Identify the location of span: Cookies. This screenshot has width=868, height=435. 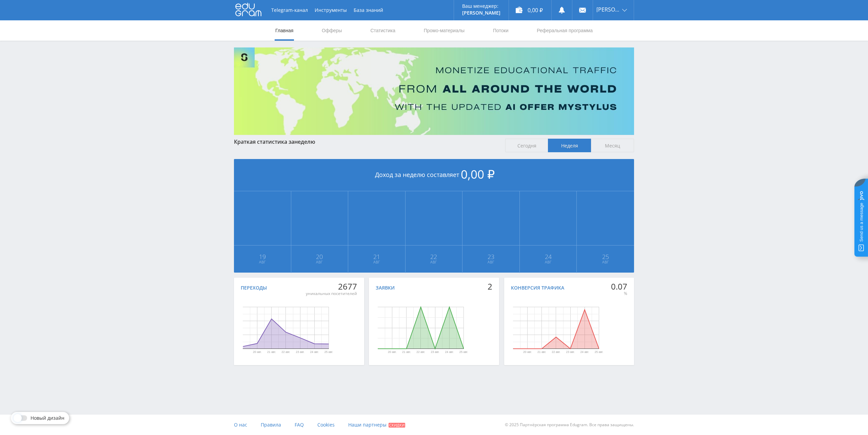
(326, 424).